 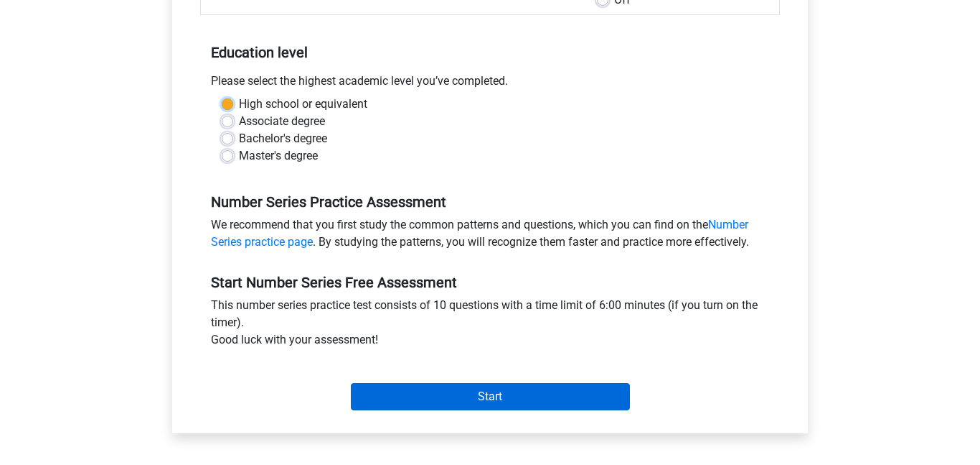 I want to click on div: This number series practice test consists of 10 questions with a time limit of 6:00 minutes (if y..., so click(x=490, y=326).